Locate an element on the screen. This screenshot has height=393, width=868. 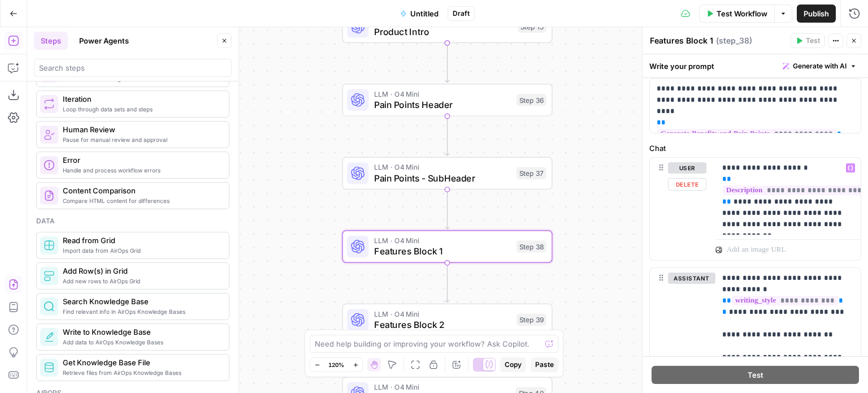
span: Copy is located at coordinates (513, 364).